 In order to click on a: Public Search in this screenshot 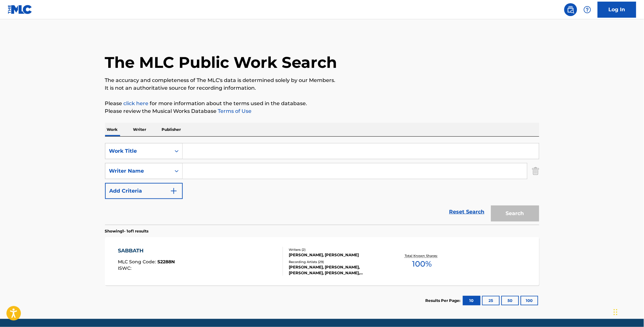, I will do `click(571, 9)`.